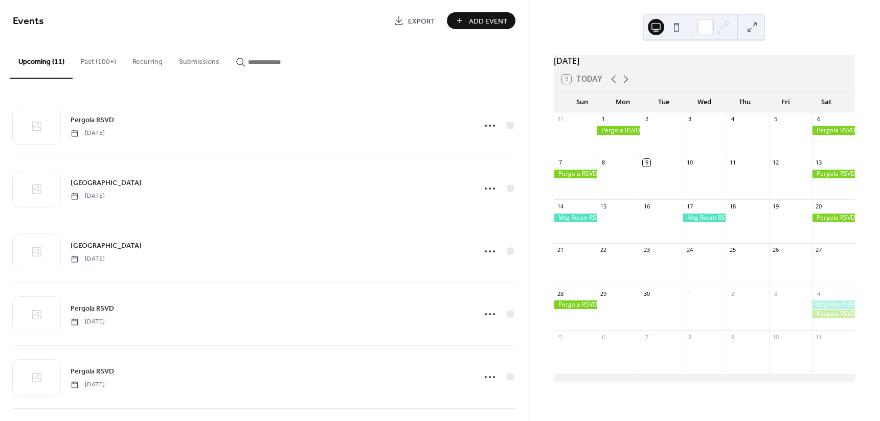  What do you see at coordinates (28, 21) in the screenshot?
I see `span: Events` at bounding box center [28, 21].